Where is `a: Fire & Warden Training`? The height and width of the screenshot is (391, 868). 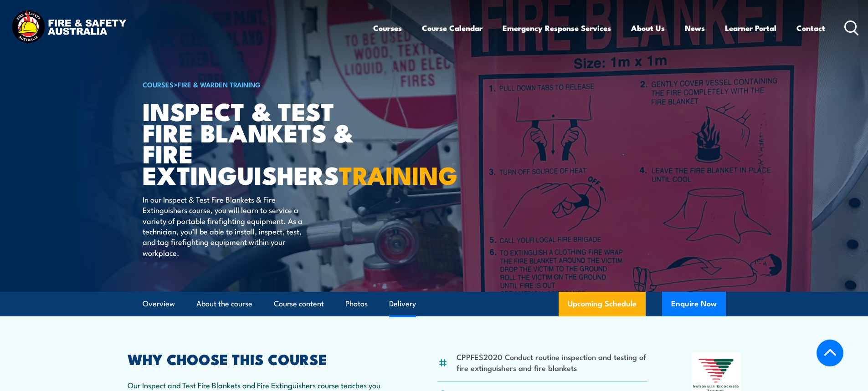 a: Fire & Warden Training is located at coordinates (219, 84).